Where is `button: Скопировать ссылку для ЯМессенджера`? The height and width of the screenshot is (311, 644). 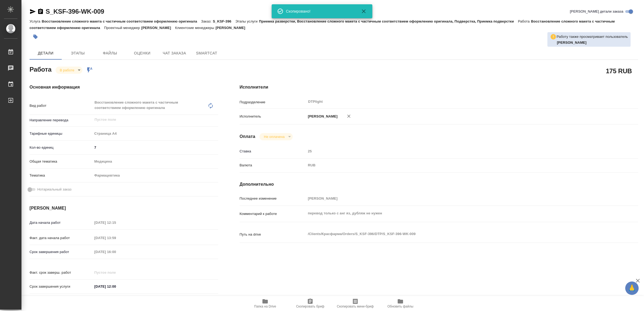 button: Скопировать ссылку для ЯМессенджера is located at coordinates (33, 12).